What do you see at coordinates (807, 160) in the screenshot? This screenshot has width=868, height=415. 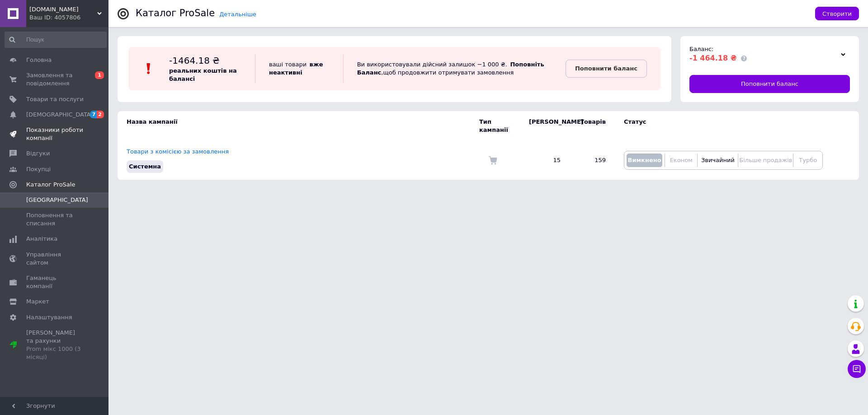 I see `span: Турбо` at bounding box center [807, 160].